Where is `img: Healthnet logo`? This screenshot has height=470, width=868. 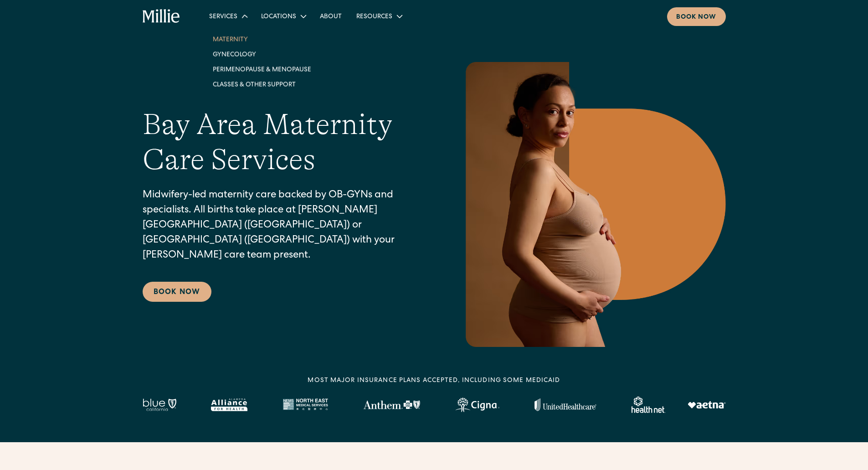 img: Healthnet logo is located at coordinates (649, 405).